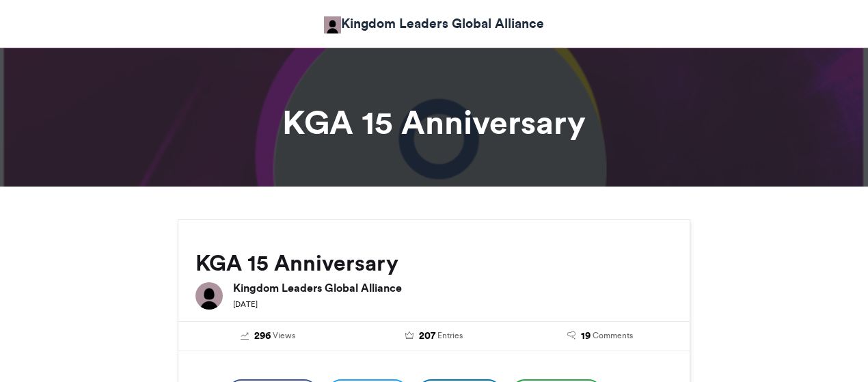 The height and width of the screenshot is (382, 868). I want to click on span: 207, so click(427, 336).